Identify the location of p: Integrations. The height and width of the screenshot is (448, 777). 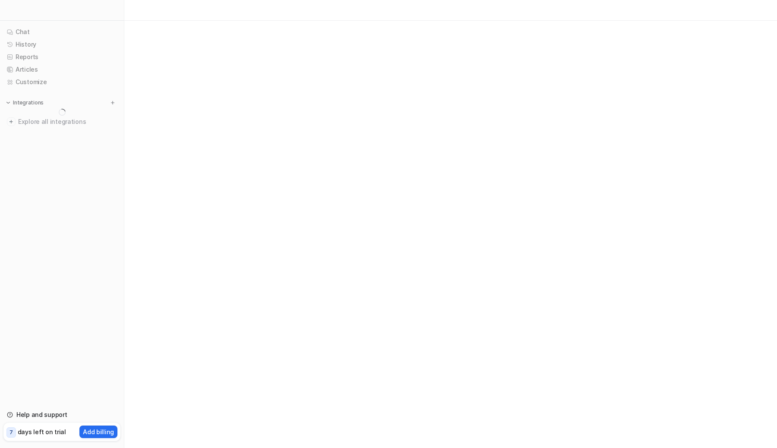
(28, 103).